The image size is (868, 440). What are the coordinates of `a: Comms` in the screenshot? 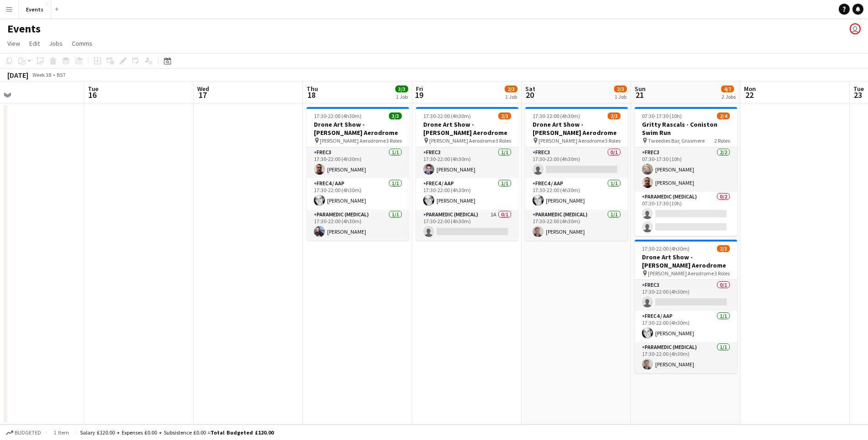 It's located at (82, 43).